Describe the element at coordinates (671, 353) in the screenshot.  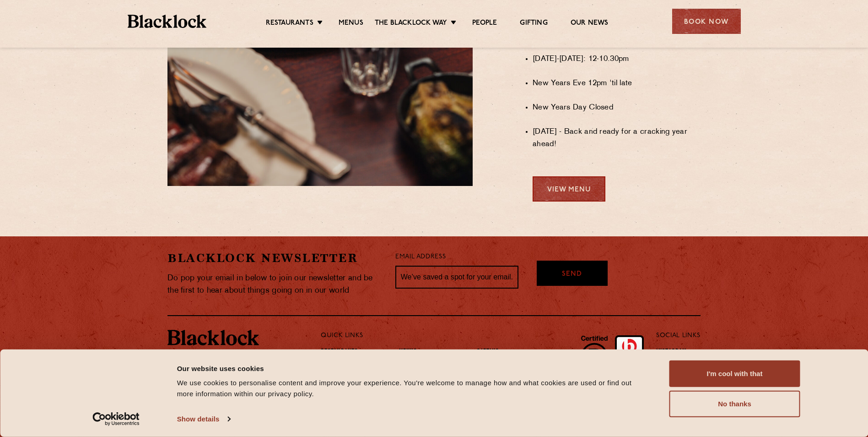
I see `a: Instagram` at that location.